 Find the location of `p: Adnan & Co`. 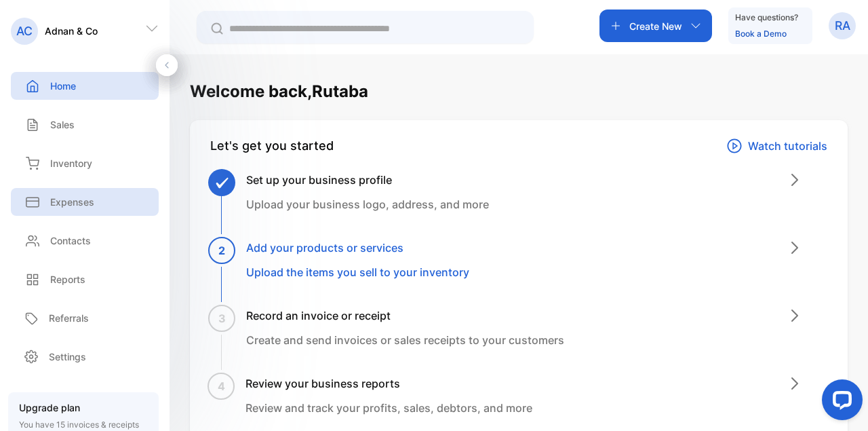

p: Adnan & Co is located at coordinates (71, 31).